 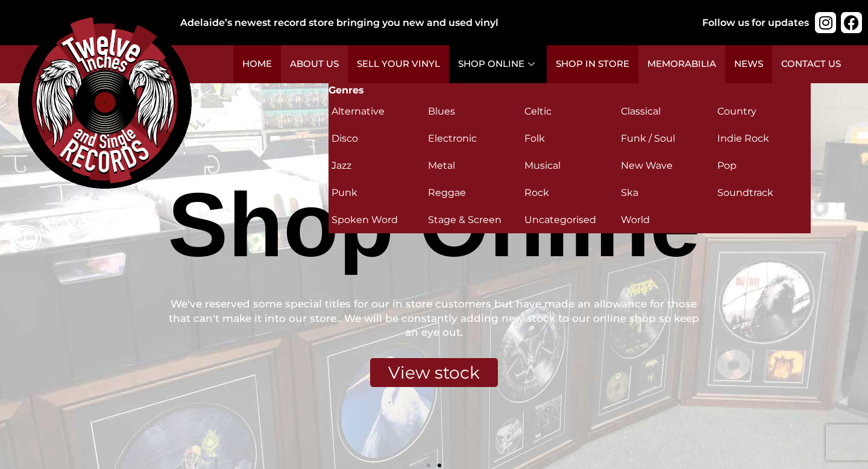 What do you see at coordinates (434, 373) in the screenshot?
I see `div: View stock` at bounding box center [434, 373].